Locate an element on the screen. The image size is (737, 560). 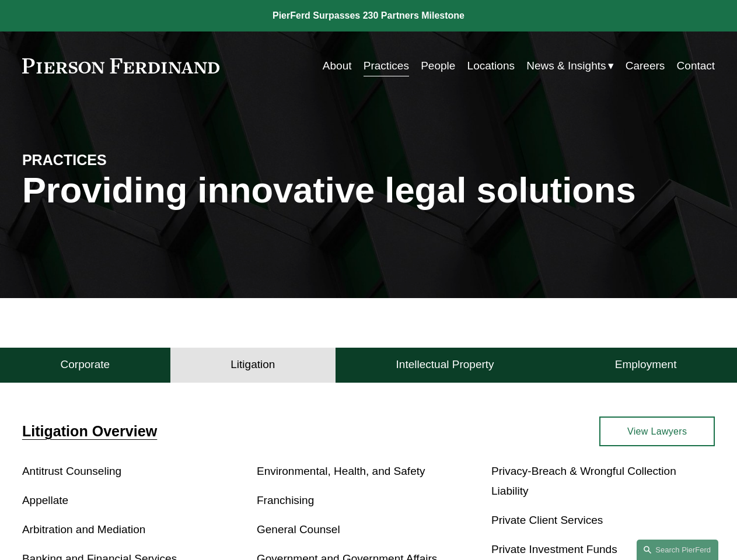
h4: Employment is located at coordinates (646, 365).